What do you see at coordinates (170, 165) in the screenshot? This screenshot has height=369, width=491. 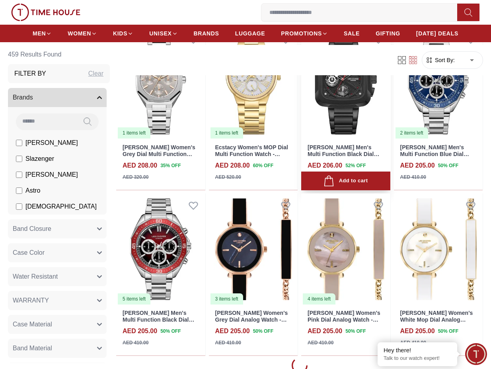 I see `span: 35 % OFF` at bounding box center [170, 165].